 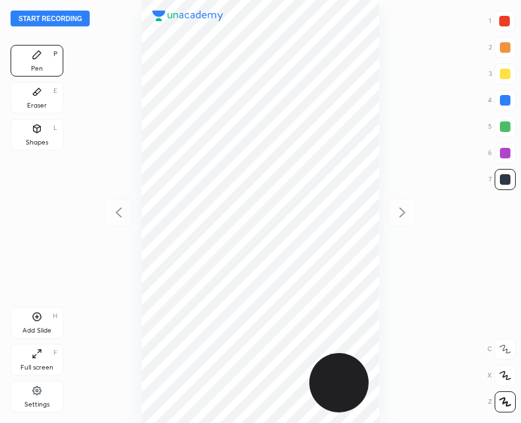 What do you see at coordinates (502, 402) in the screenshot?
I see `div: Z` at bounding box center [502, 402].